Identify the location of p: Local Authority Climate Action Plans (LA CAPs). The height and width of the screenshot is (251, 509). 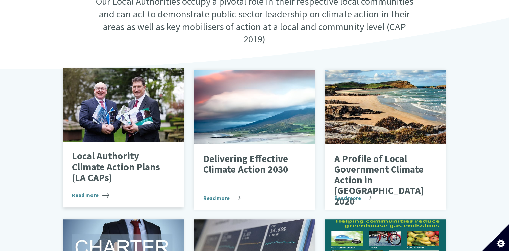
(118, 167).